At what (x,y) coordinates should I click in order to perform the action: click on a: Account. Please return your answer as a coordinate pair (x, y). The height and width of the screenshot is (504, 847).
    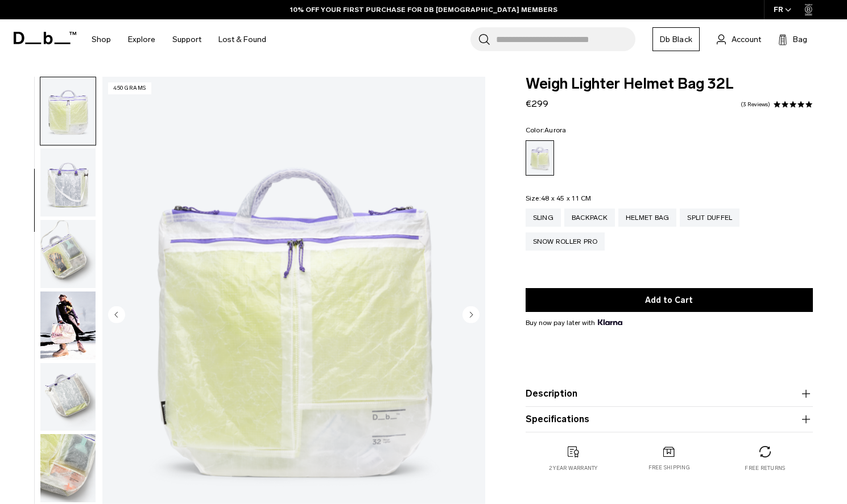
    Looking at the image, I should click on (739, 39).